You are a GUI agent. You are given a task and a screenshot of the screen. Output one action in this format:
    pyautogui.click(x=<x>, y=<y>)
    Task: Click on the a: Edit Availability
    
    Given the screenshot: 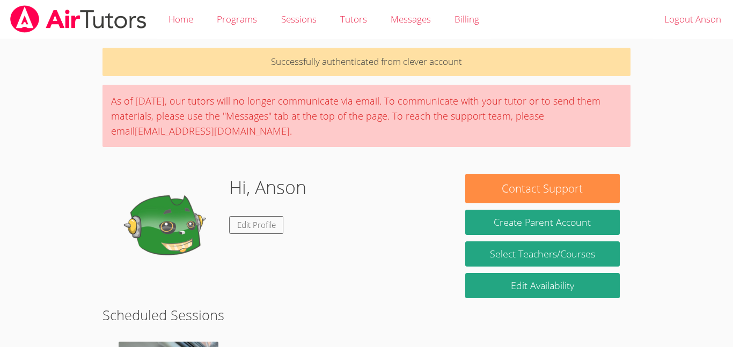 What is the action you would take?
    pyautogui.click(x=542, y=285)
    